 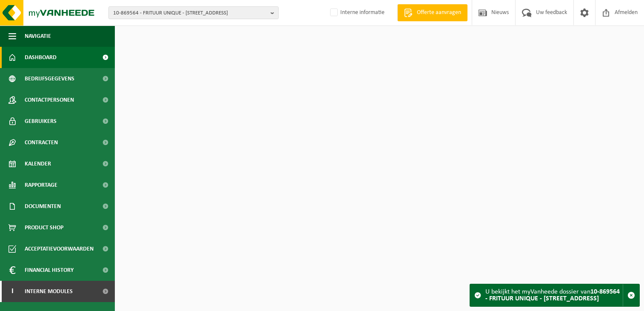 What do you see at coordinates (438, 13) in the screenshot?
I see `span: Offerte aanvragen` at bounding box center [438, 13].